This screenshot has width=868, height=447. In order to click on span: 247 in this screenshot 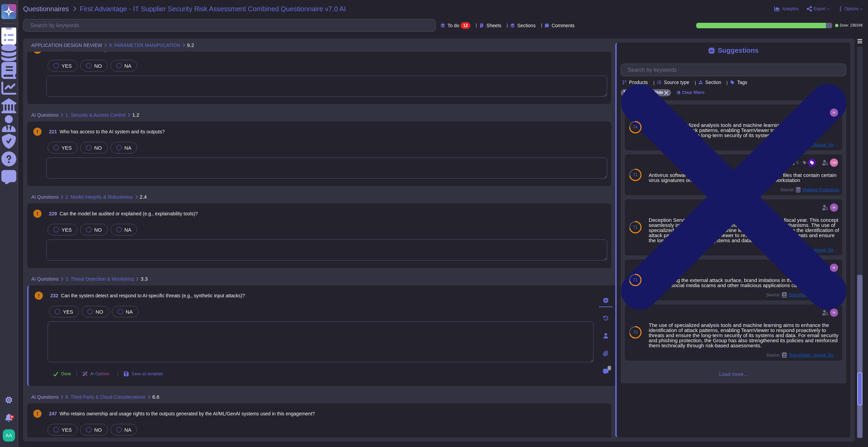, I will do `click(51, 413)`.